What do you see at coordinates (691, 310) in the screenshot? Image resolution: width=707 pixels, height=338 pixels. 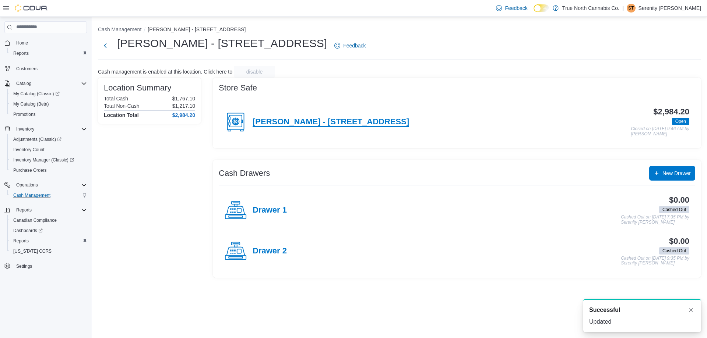 I see `button: Dismiss toast` at bounding box center [691, 310].